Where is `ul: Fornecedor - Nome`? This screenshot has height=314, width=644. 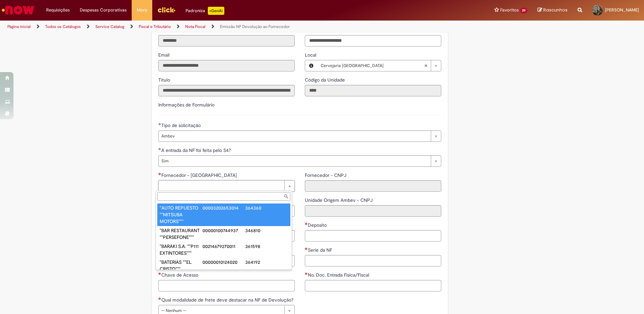
ul: Fornecedor - Nome is located at coordinates (224, 236).